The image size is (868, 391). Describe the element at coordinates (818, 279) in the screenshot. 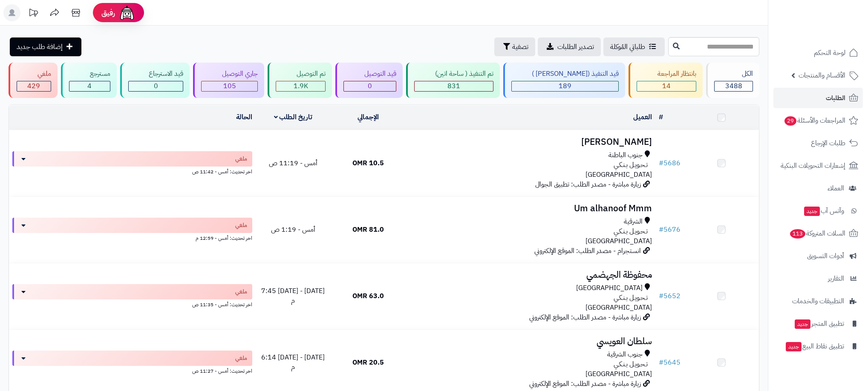

I see `a: التقارير` at that location.